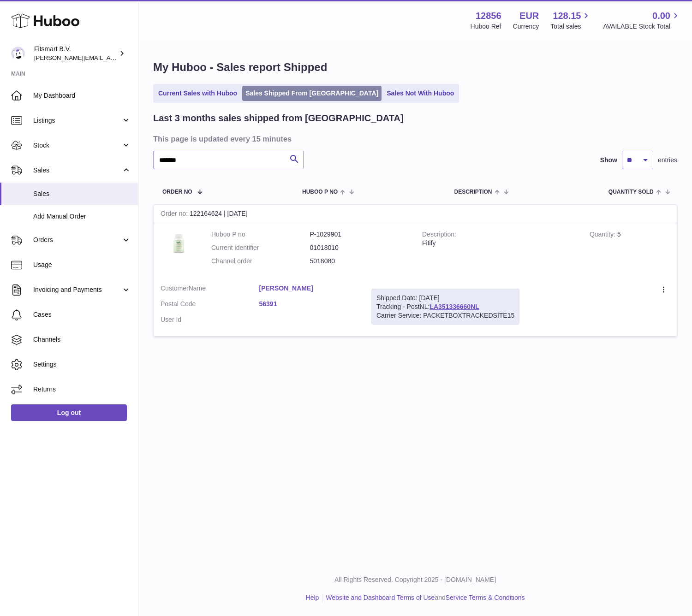 The height and width of the screenshot is (616, 692). I want to click on span: Description, so click(473, 192).